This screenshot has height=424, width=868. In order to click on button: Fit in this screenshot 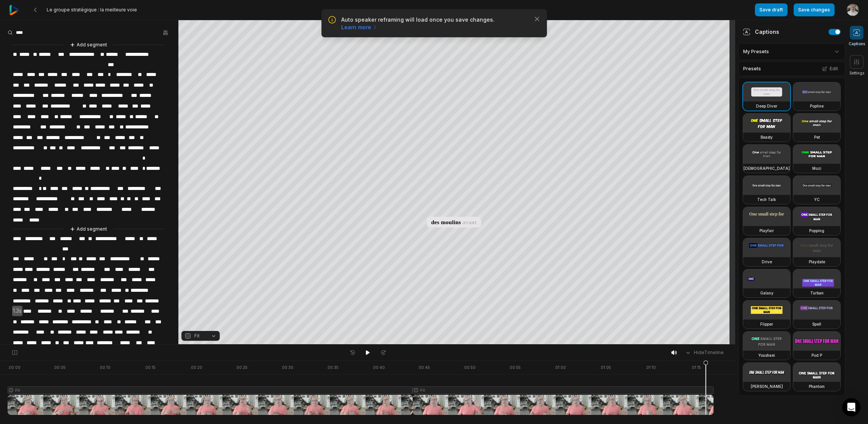, I will do `click(200, 336)`.